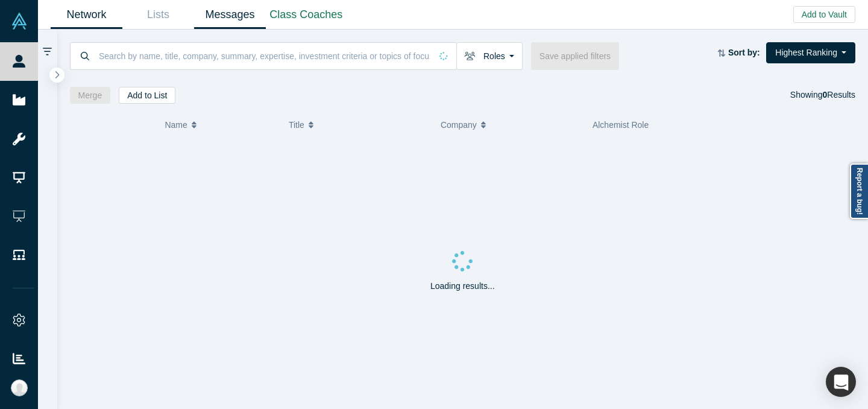  I want to click on span: Title, so click(297, 125).